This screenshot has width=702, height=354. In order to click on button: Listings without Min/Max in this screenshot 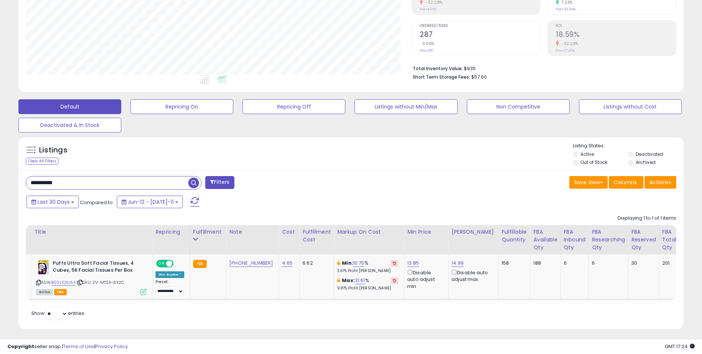, I will do `click(406, 107)`.